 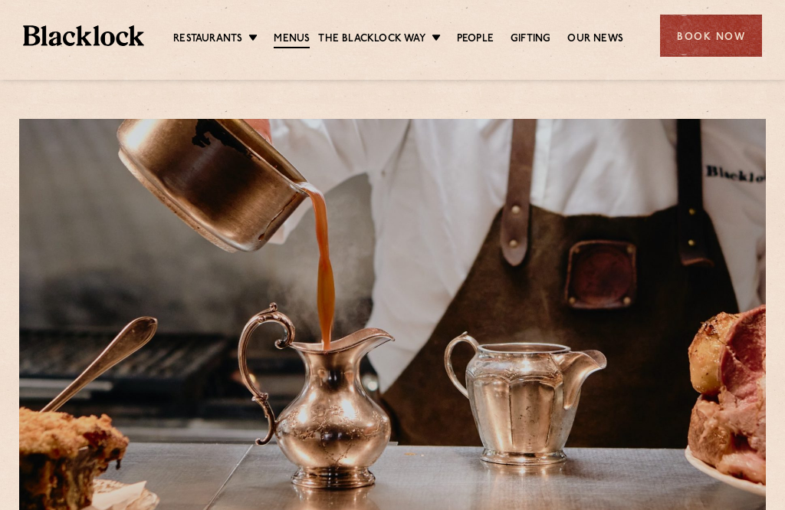 I want to click on a: Gifting, so click(x=531, y=39).